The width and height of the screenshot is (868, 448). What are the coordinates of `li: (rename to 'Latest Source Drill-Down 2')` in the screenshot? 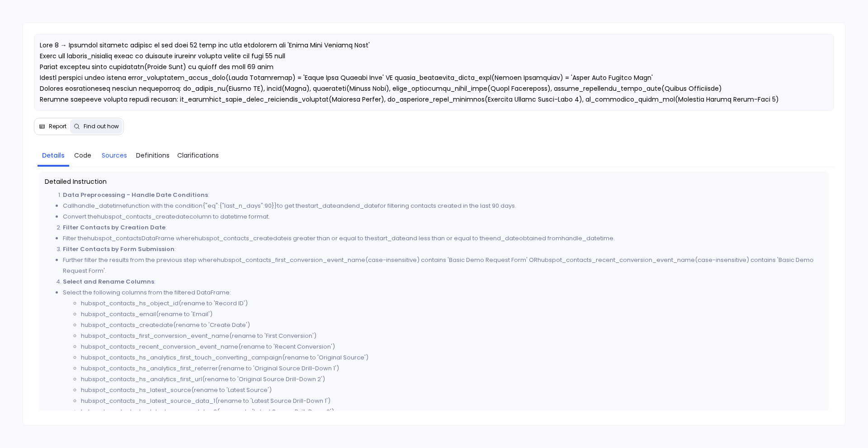 It's located at (452, 412).